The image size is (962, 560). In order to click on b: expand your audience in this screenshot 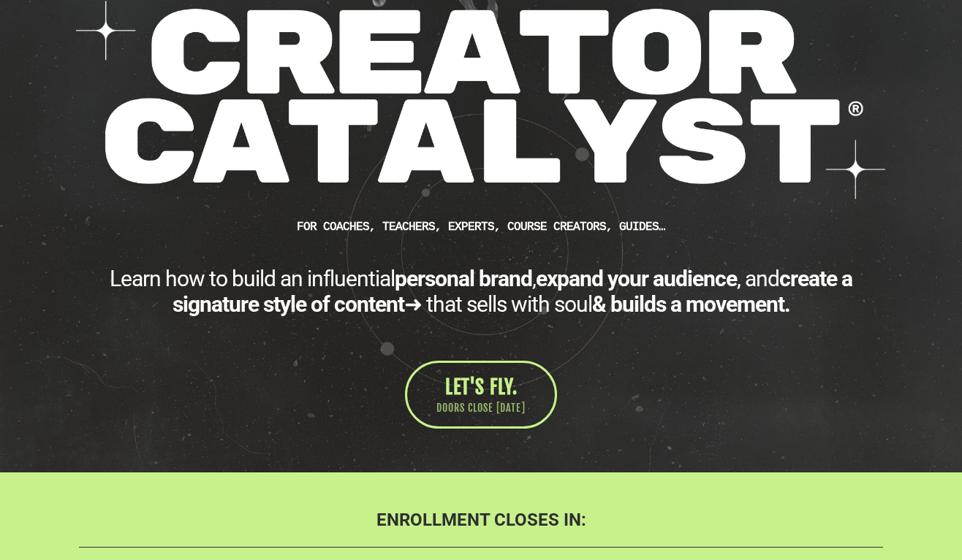, I will do `click(636, 278)`.